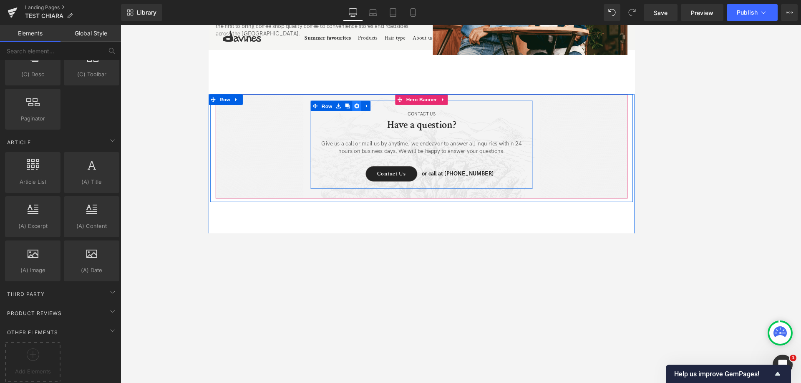 Image resolution: width=801 pixels, height=383 pixels. What do you see at coordinates (141, 13) in the screenshot?
I see `a: New Library` at bounding box center [141, 13].